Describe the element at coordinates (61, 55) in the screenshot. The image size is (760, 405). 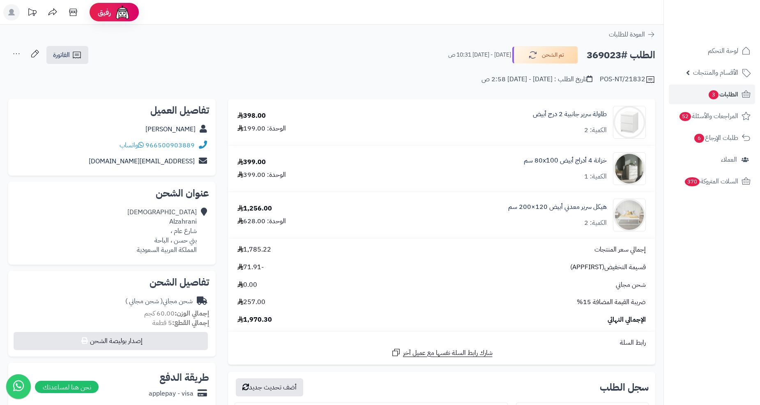
I see `span: الفاتورة` at that location.